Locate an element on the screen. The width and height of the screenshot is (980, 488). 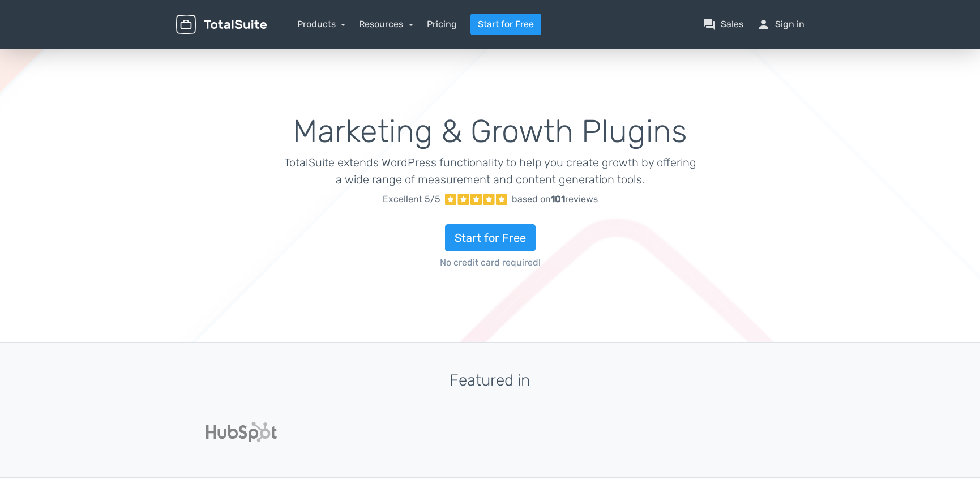
a: Pricing is located at coordinates (442, 25).